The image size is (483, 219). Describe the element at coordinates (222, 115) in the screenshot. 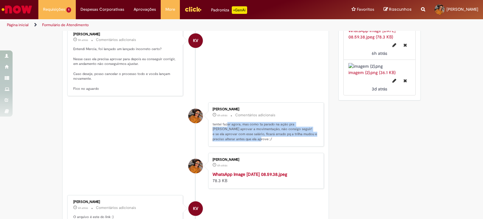

I see `time: 29/08/2025 09:00:40` at that location.